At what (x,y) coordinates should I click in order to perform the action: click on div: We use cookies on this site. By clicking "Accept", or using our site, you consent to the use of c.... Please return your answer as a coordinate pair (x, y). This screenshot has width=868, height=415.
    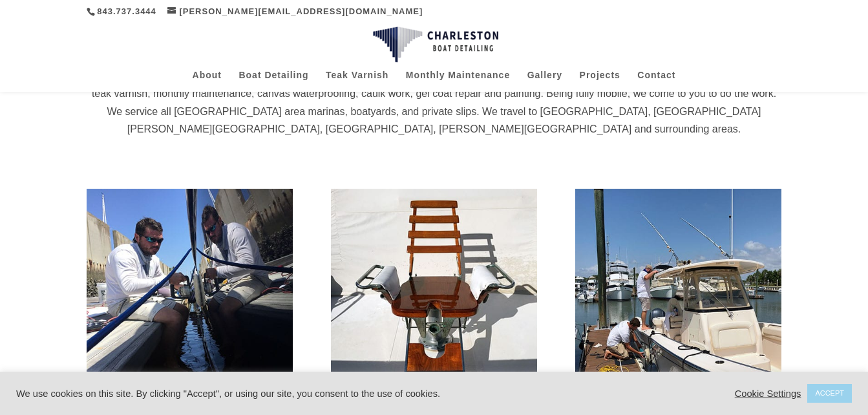
    Looking at the image, I should click on (309, 394).